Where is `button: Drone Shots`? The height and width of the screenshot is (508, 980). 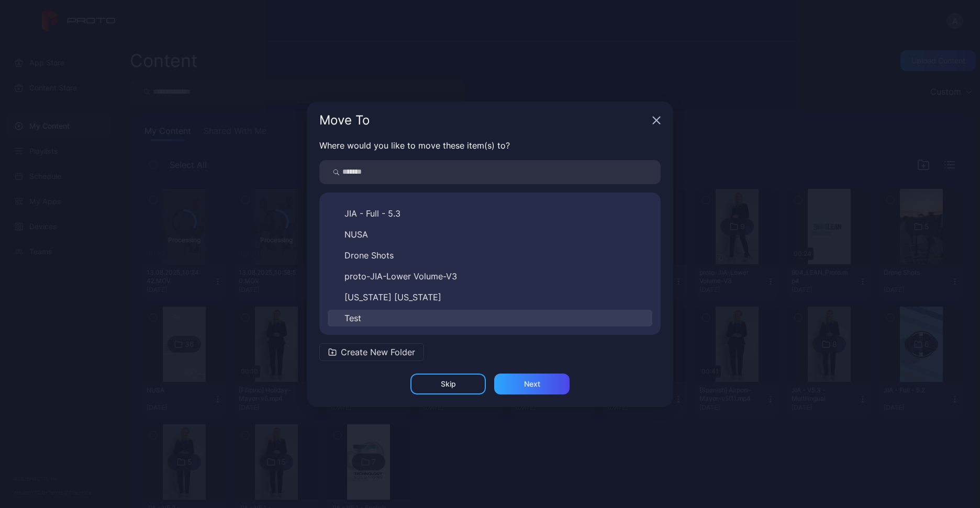 button: Drone Shots is located at coordinates (490, 255).